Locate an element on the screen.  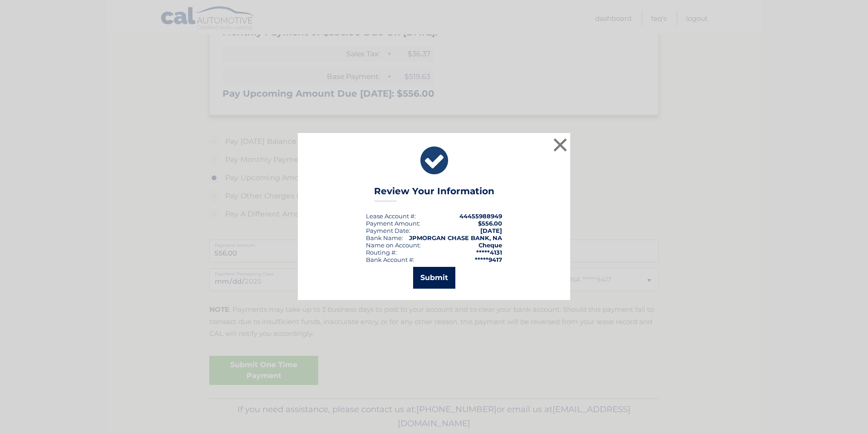
strong: JPMORGAN CHASE BANK, NA is located at coordinates (455, 238).